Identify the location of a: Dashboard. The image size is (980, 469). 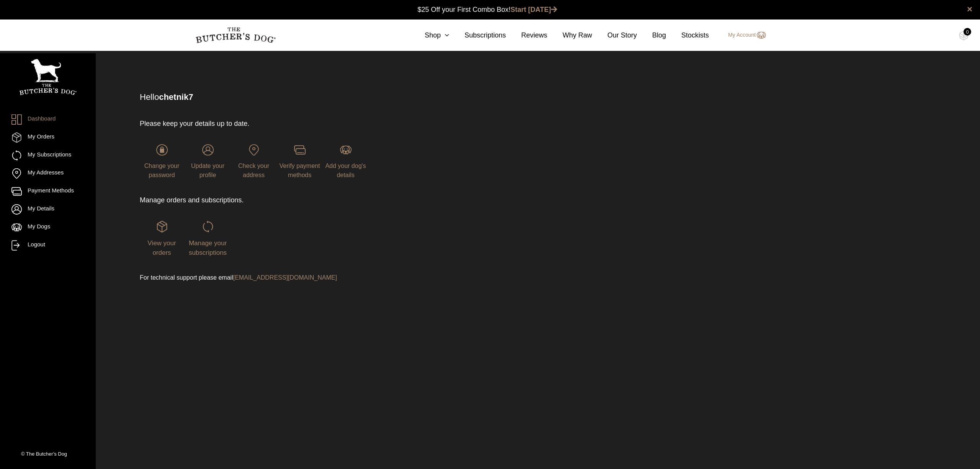
(48, 119).